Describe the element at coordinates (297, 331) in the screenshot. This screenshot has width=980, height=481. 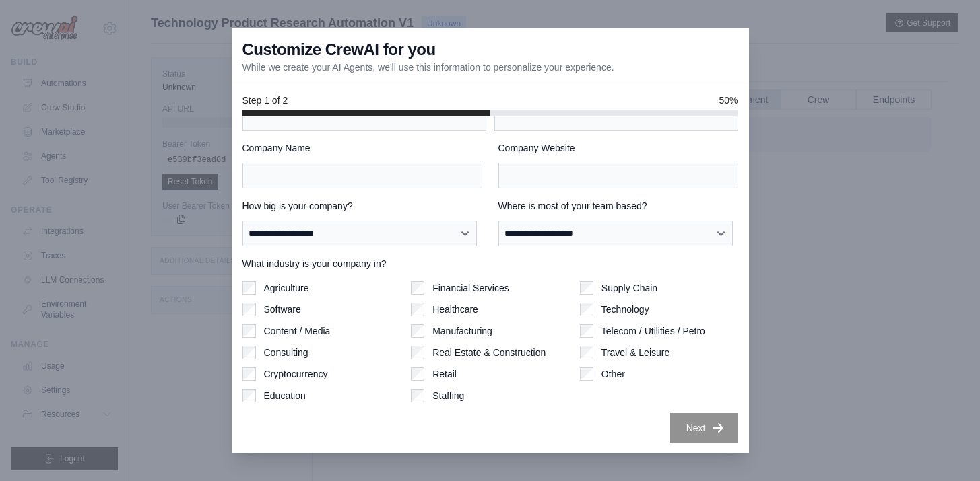
I see `label: Content / Media` at that location.